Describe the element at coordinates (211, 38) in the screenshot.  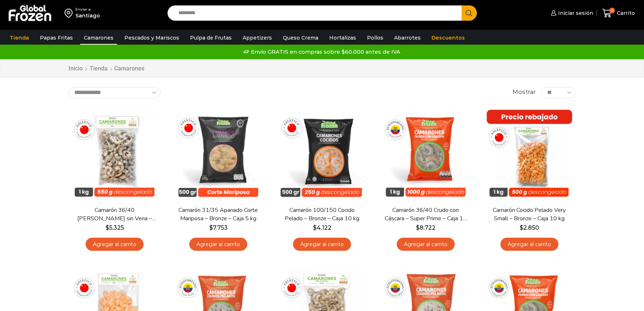
I see `a: Pulpa de Frutas` at that location.